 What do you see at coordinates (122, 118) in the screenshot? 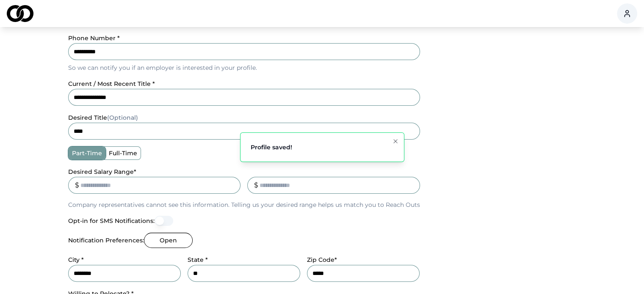
I see `span: (Optional)` at bounding box center [122, 118].